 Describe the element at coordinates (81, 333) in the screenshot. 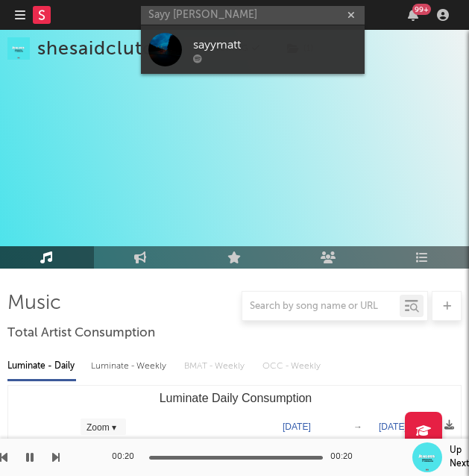

I see `span: Total Artist Consumption` at that location.